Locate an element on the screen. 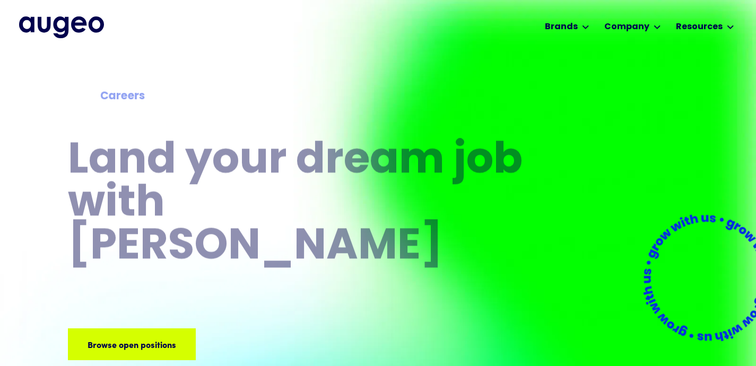 Image resolution: width=756 pixels, height=366 pixels. div: Brands is located at coordinates (561, 27).